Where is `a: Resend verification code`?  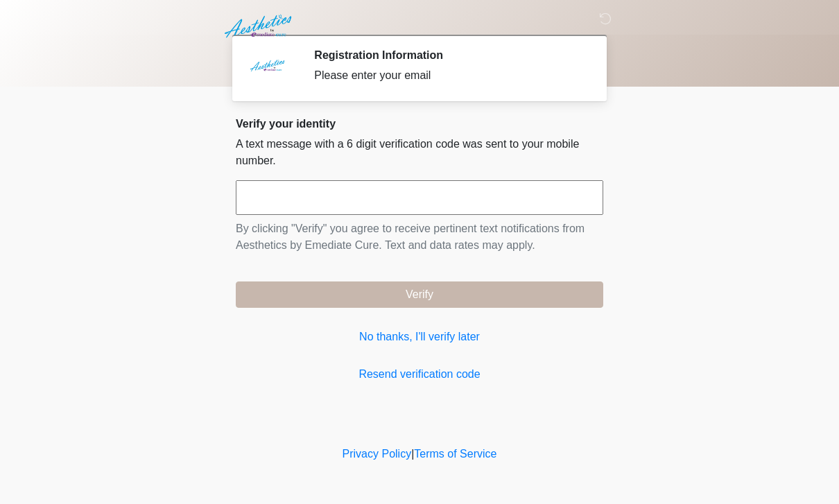
a: Resend verification code is located at coordinates (420, 374).